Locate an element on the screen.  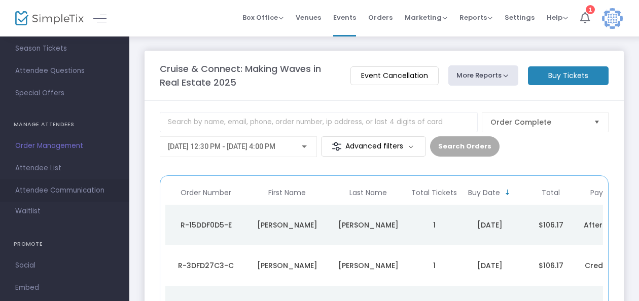
th: Total Tickets is located at coordinates (434, 193).